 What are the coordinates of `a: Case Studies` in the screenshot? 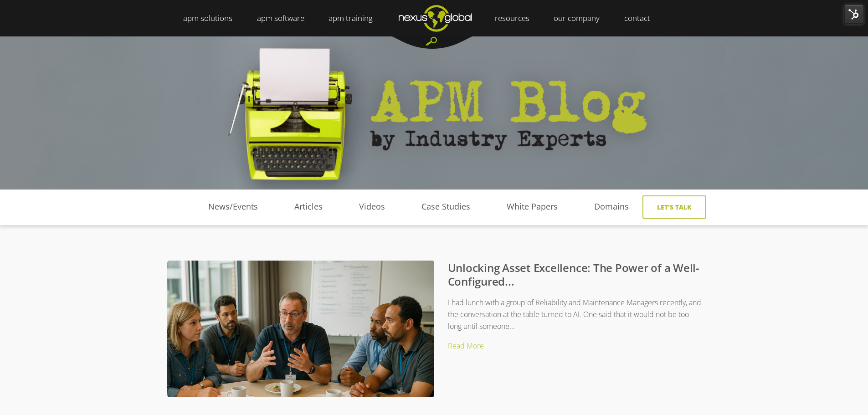 It's located at (446, 207).